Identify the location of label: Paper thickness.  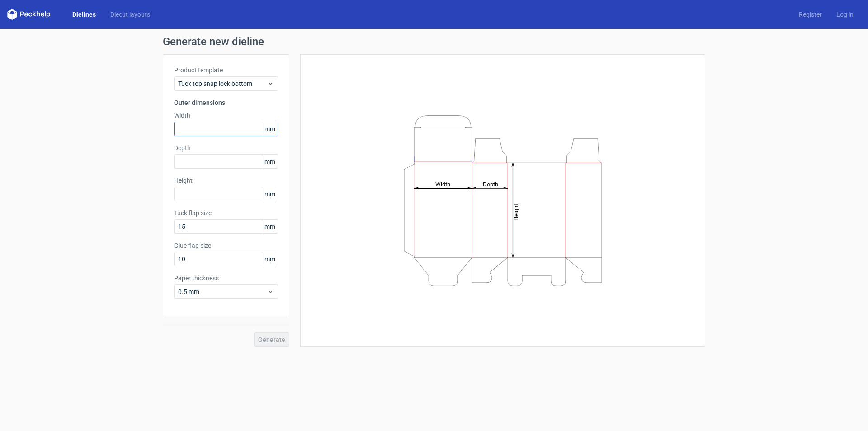
(226, 279).